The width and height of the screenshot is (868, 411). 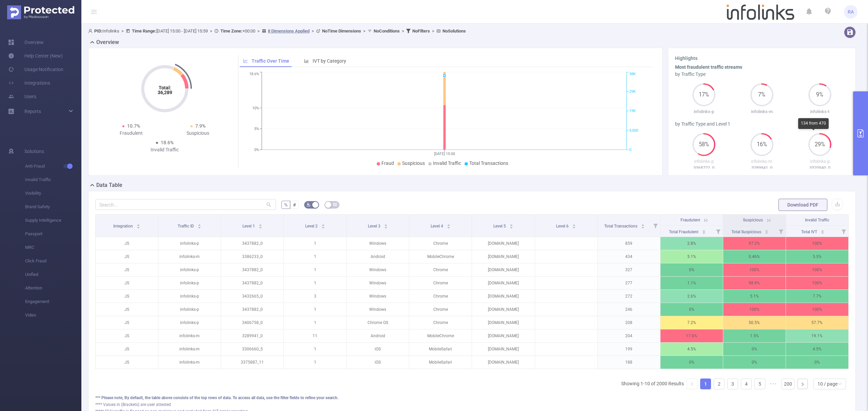 What do you see at coordinates (820, 145) in the screenshot?
I see `span: 29%` at bounding box center [820, 145].